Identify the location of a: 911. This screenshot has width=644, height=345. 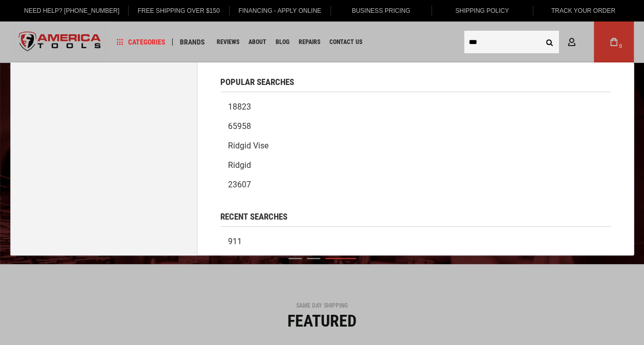
(415, 242).